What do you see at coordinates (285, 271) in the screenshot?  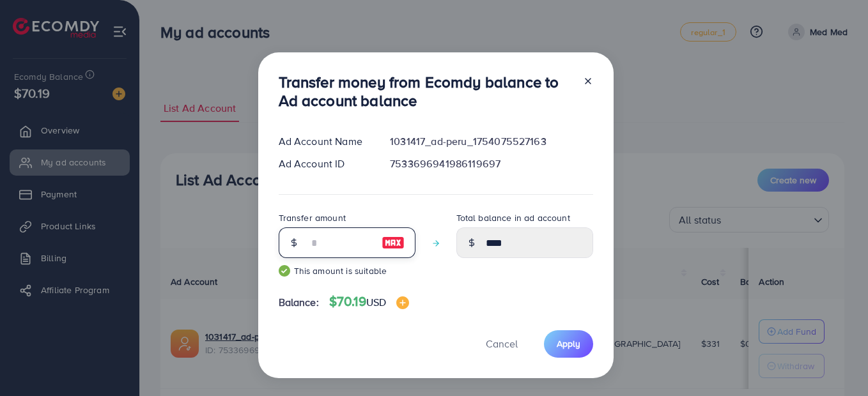 I see `img: guide` at bounding box center [285, 271].